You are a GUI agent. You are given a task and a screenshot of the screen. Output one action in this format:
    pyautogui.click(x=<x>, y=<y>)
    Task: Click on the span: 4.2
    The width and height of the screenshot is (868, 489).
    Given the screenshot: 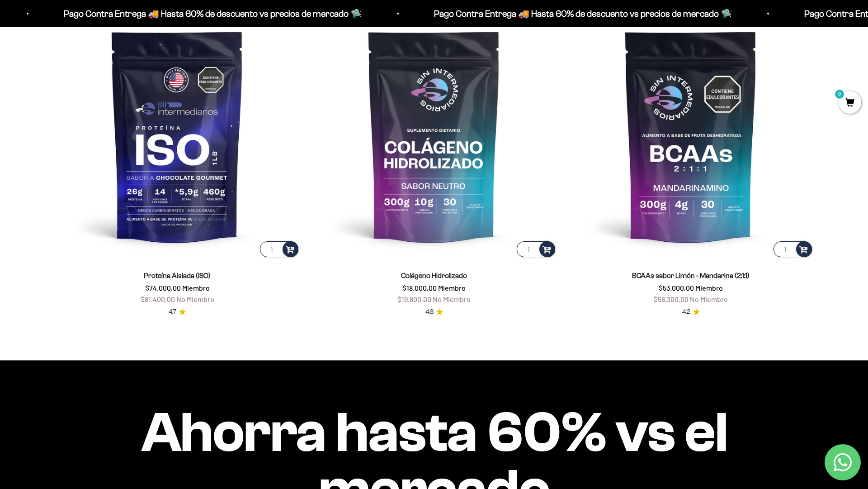 What is the action you would take?
    pyautogui.click(x=687, y=312)
    